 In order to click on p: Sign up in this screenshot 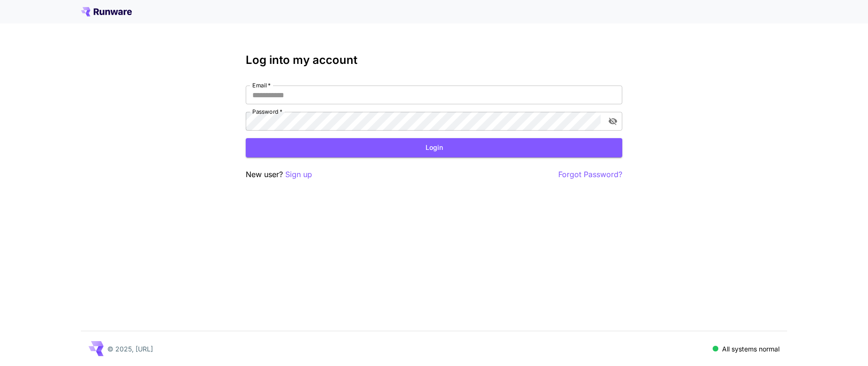, I will do `click(298, 175)`.